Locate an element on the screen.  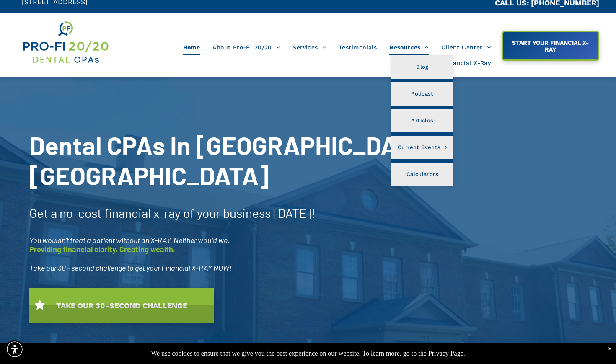
span: no-cost financial x-ray is located at coordinates (120, 213).